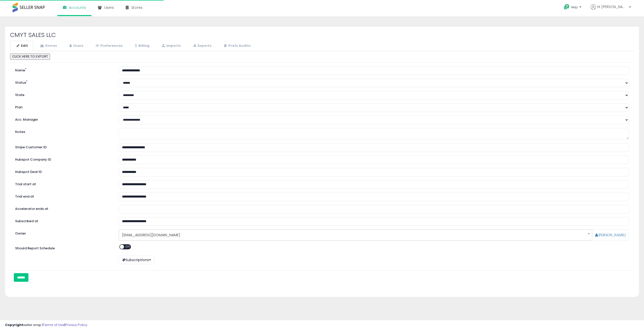 This screenshot has width=644, height=330. I want to click on a: Privacy Policy, so click(76, 325).